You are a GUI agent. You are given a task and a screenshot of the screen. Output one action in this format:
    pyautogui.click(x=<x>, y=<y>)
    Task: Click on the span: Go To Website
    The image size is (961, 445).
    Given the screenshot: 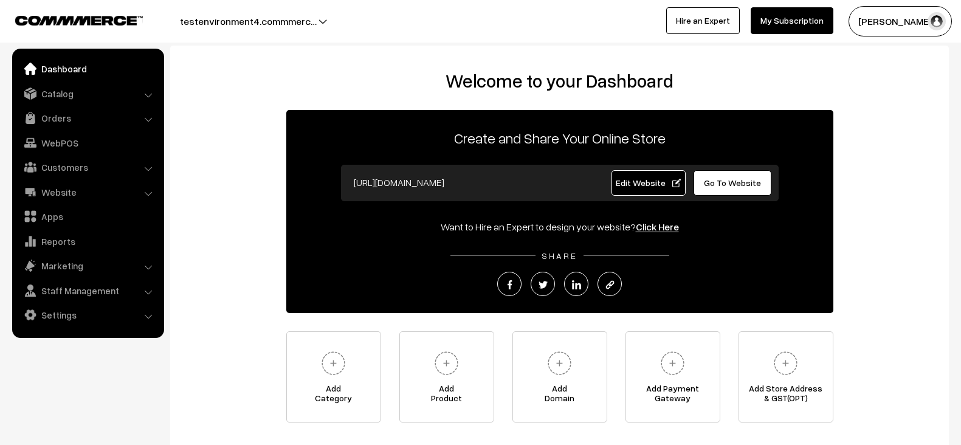 What is the action you would take?
    pyautogui.click(x=732, y=182)
    